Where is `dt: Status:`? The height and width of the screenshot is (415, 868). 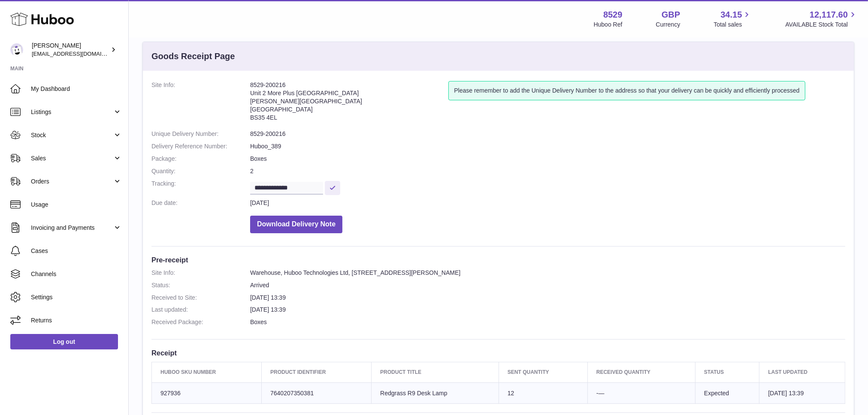
dt: Status: is located at coordinates (201, 285).